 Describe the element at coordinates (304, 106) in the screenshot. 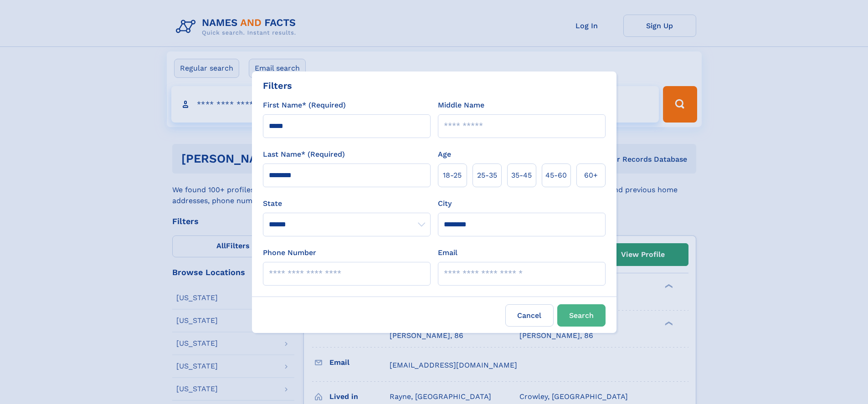

I see `label: First Name* (Required)` at that location.